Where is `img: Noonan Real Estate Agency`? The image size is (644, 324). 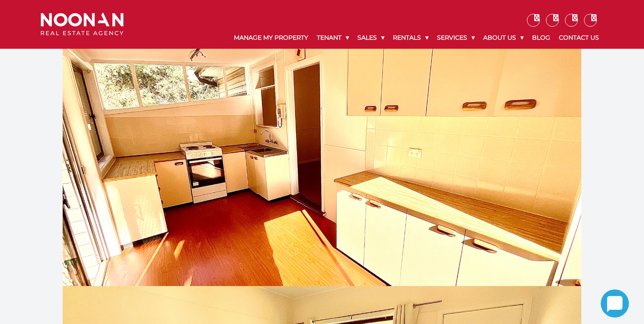
img: Noonan Real Estate Agency is located at coordinates (82, 24).